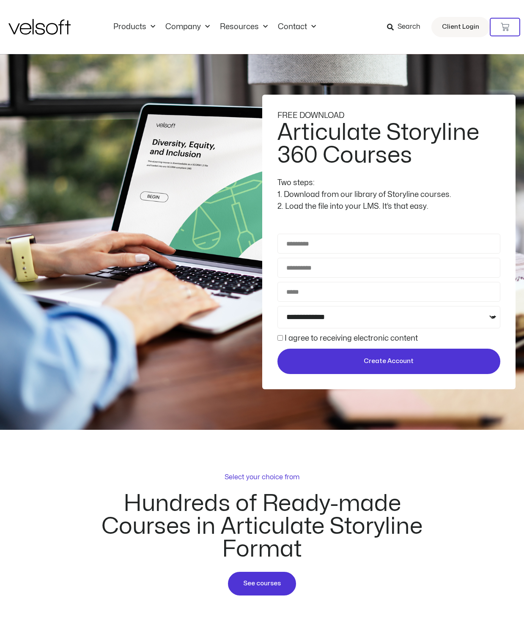  I want to click on a: ProductsMenu Toggle, so click(134, 27).